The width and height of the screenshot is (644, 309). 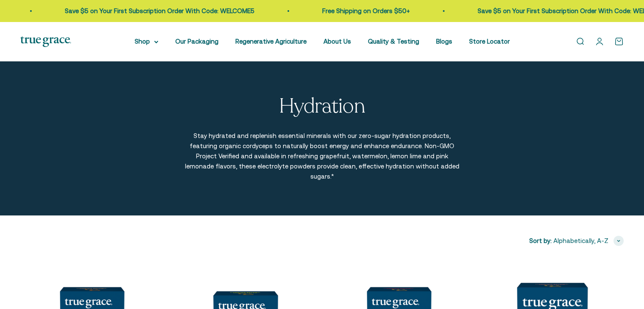 I want to click on a: Free Shipping on Orders $50+, so click(x=364, y=10).